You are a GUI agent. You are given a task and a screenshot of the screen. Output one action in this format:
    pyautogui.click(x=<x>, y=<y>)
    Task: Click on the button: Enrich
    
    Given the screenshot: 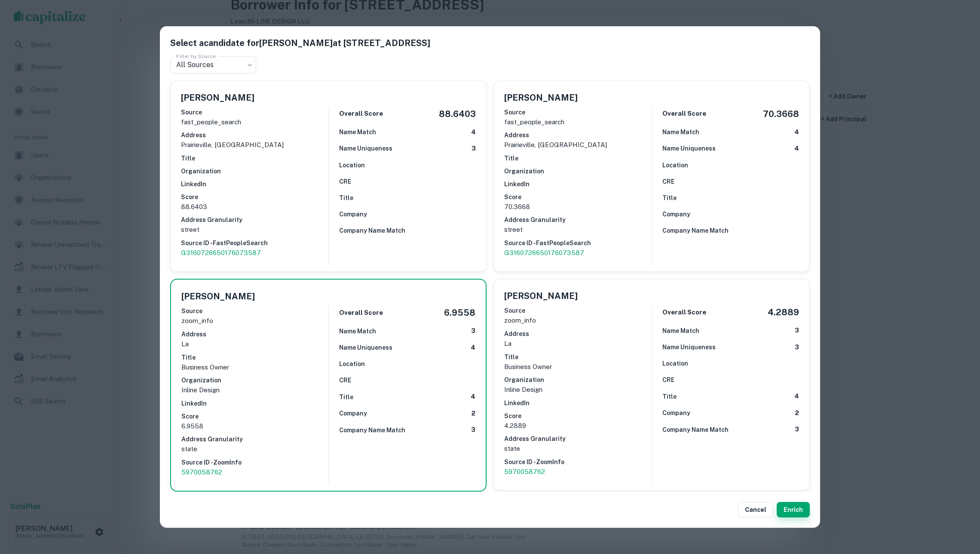 What is the action you would take?
    pyautogui.click(x=794, y=510)
    